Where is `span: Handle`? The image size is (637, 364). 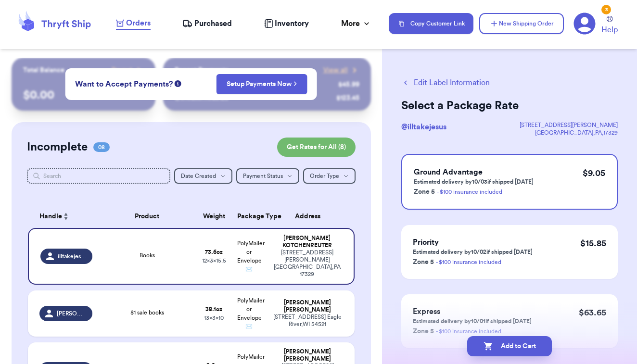
span: Handle is located at coordinates (50, 216).